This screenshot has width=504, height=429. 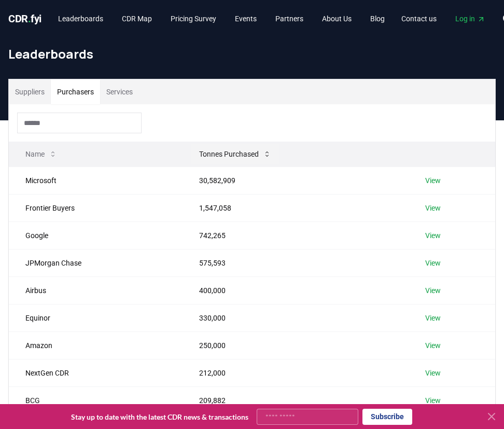 I want to click on td: Frontier Buyers, so click(x=96, y=207).